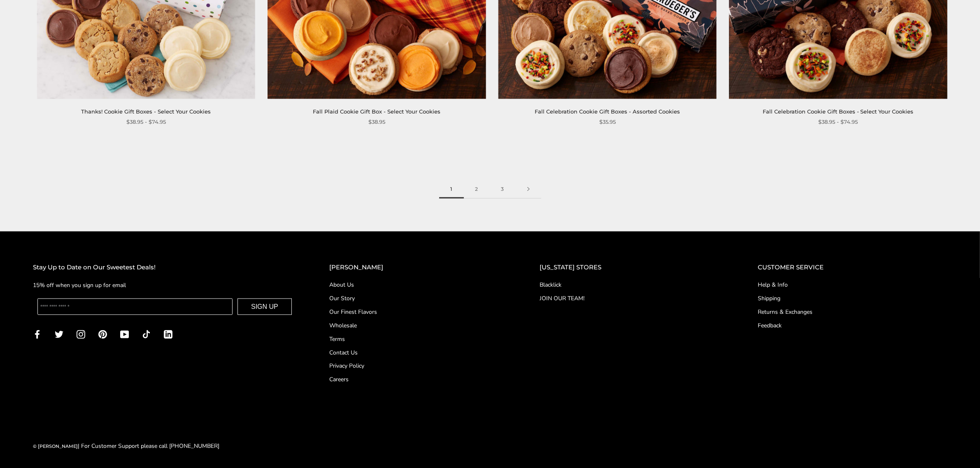 The image size is (980, 468). What do you see at coordinates (502, 189) in the screenshot?
I see `a: 3` at bounding box center [502, 189].